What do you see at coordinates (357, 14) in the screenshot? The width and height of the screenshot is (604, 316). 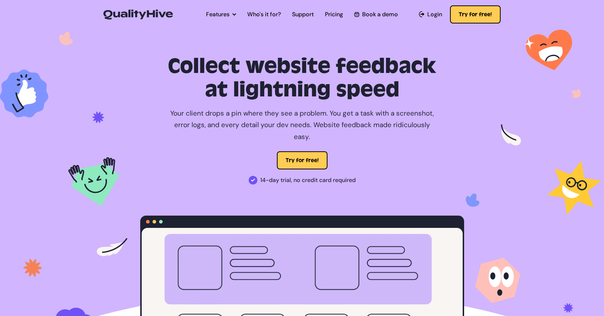 I see `img: Book a QualityHive Demo` at bounding box center [357, 14].